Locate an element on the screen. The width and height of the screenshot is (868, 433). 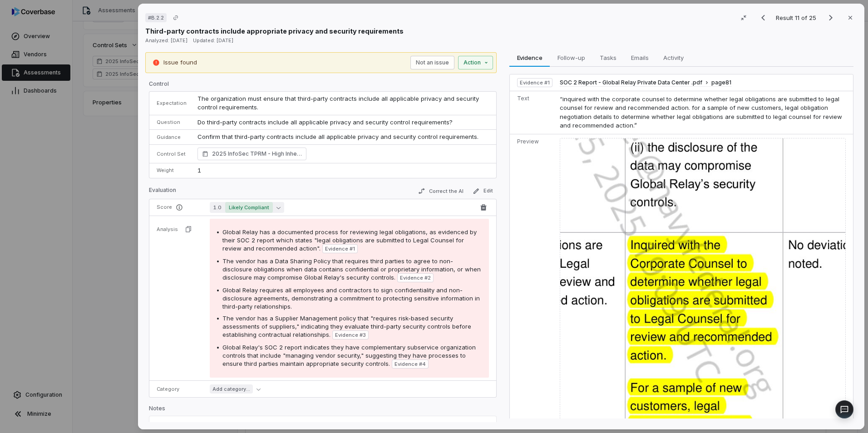
button: Previous result is located at coordinates (763, 18).